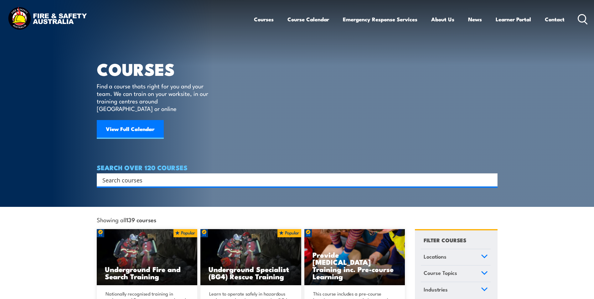 The height and width of the screenshot is (299, 594). What do you see at coordinates (455, 257) in the screenshot?
I see `a: Locations` at bounding box center [455, 257].